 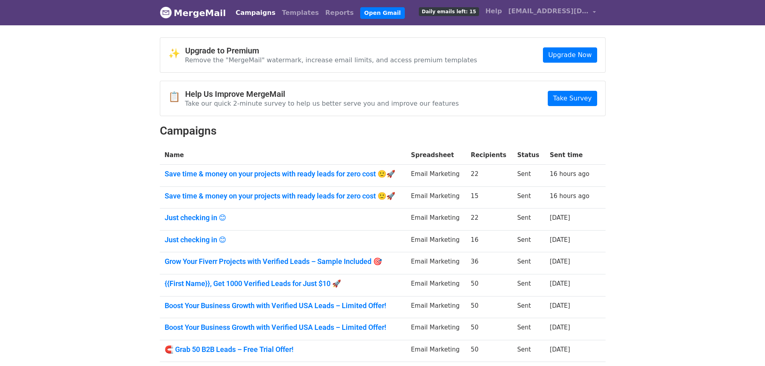 What do you see at coordinates (322, 103) in the screenshot?
I see `p: Take our quick 2-minute survey to help us better serve you and improve our features` at bounding box center [322, 103].